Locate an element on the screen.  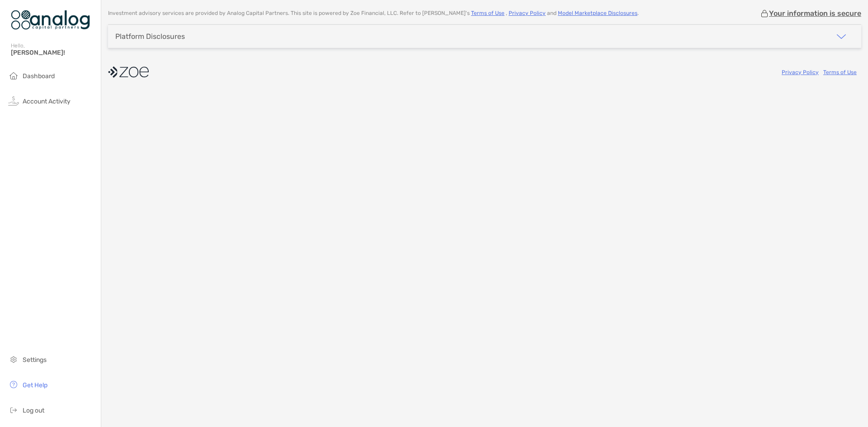
p: Investment advisory services are provided by Analog Capital Partners . This site is powered by Zo... is located at coordinates (373, 13).